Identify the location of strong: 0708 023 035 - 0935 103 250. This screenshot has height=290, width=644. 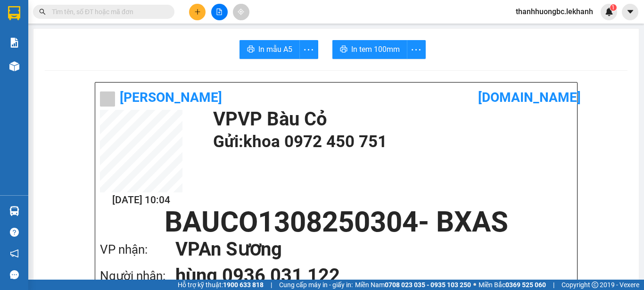
(428, 285).